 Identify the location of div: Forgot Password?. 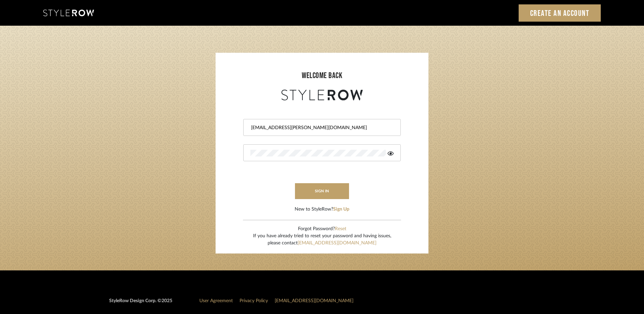
(322, 229).